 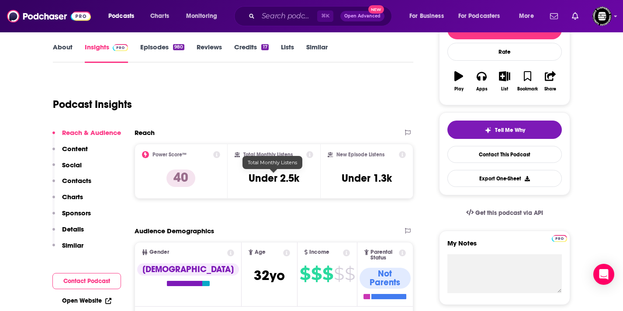 What do you see at coordinates (72, 184) in the screenshot?
I see `button: Contacts` at bounding box center [72, 184].